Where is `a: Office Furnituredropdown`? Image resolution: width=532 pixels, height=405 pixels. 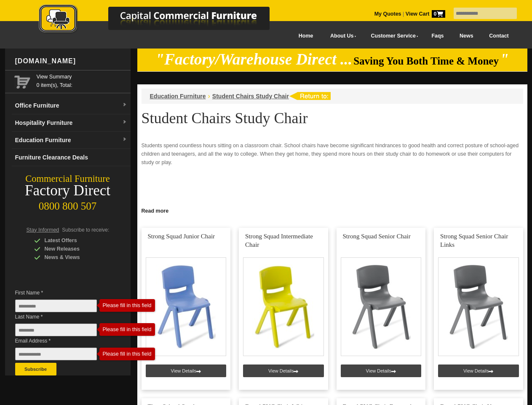
a: Office Furnituredropdown is located at coordinates (72, 106).